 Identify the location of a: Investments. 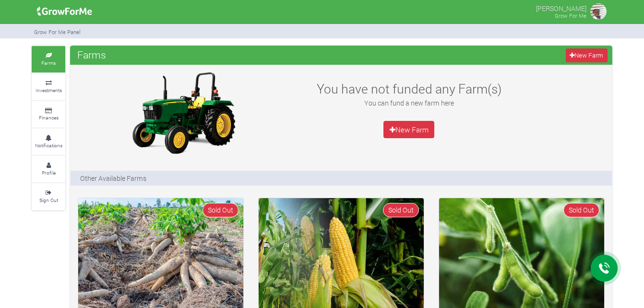
(48, 87).